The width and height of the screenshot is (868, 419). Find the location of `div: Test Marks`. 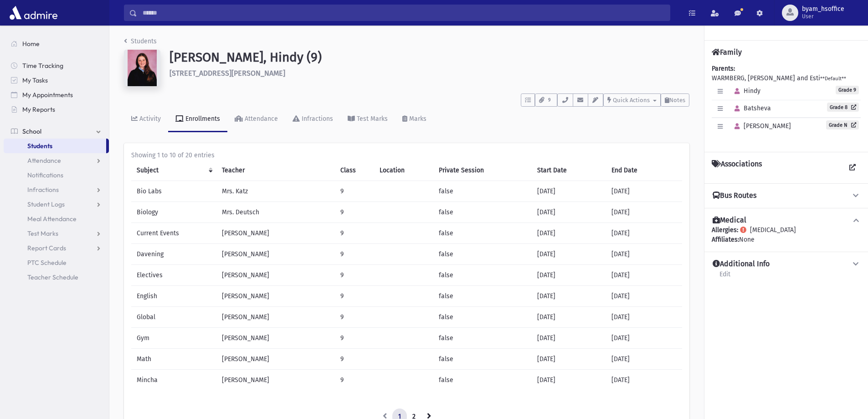

div: Test Marks is located at coordinates (371, 118).